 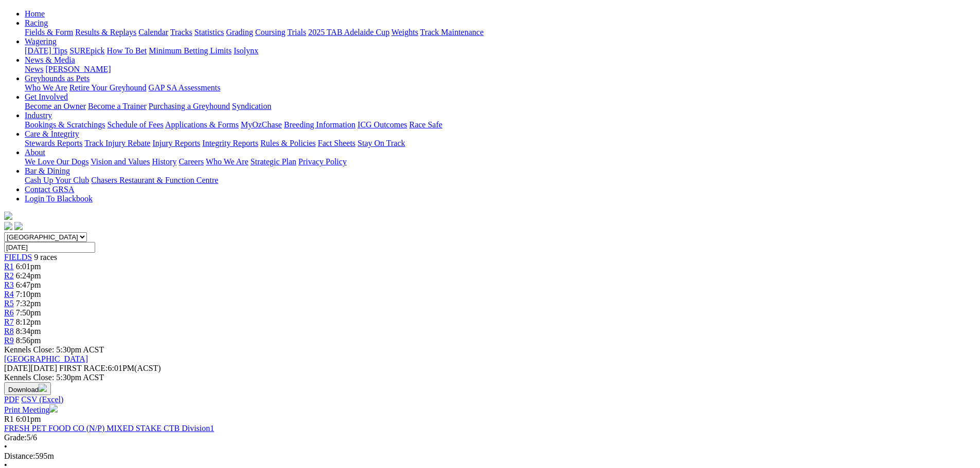 I want to click on div: Care & Integrity, so click(x=500, y=143).